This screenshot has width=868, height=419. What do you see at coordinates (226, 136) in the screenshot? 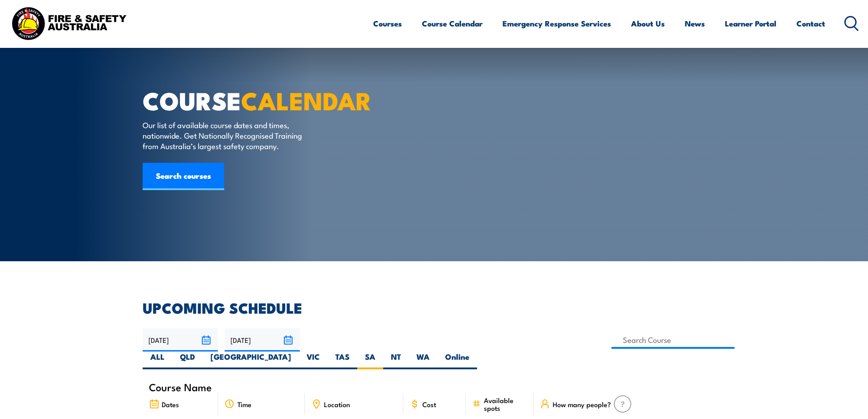
I see `p: Our list of available course dates and times, nationwide. Get Nationally Recognised Training from...` at bounding box center [226, 136].